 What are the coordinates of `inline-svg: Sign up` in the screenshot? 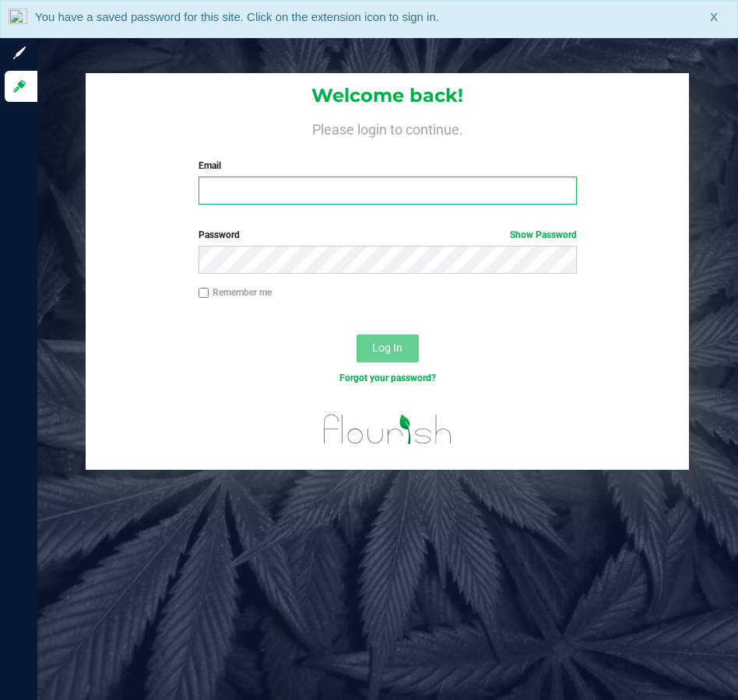 It's located at (19, 52).